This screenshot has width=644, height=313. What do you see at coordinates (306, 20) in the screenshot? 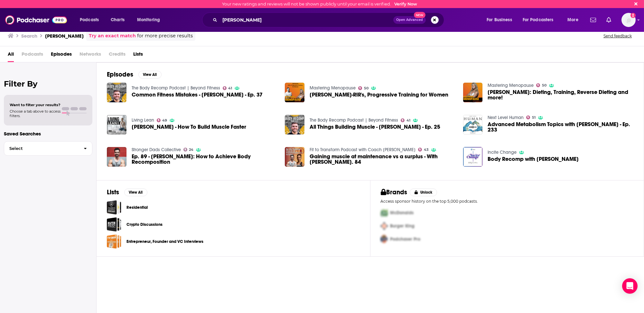
I see `input: Search podcasts, credits, & more...` at bounding box center [306, 20].